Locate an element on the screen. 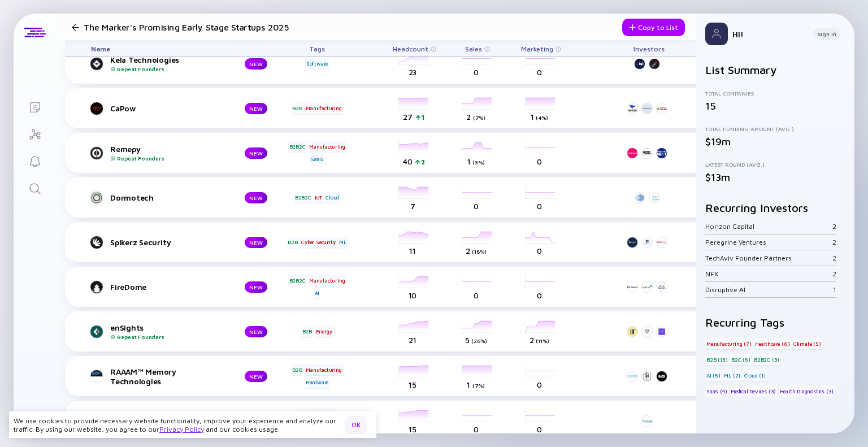 The width and height of the screenshot is (868, 447). a: Reminders is located at coordinates (34, 160).